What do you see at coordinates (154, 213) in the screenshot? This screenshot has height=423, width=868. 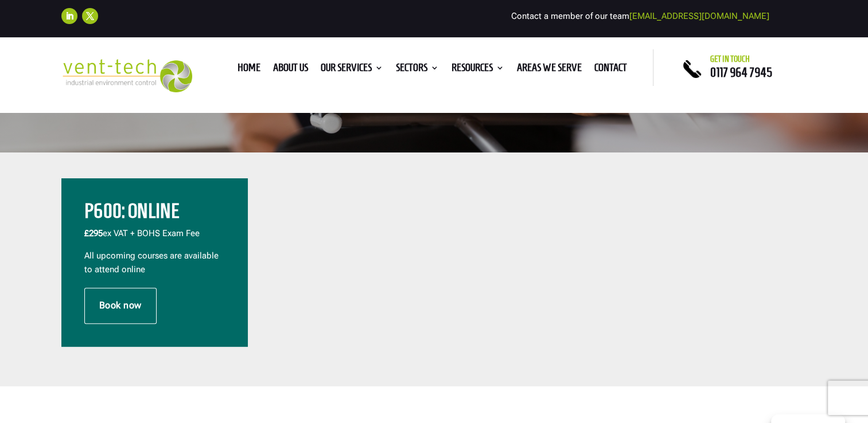 I see `h2: P600: Online` at bounding box center [154, 213].